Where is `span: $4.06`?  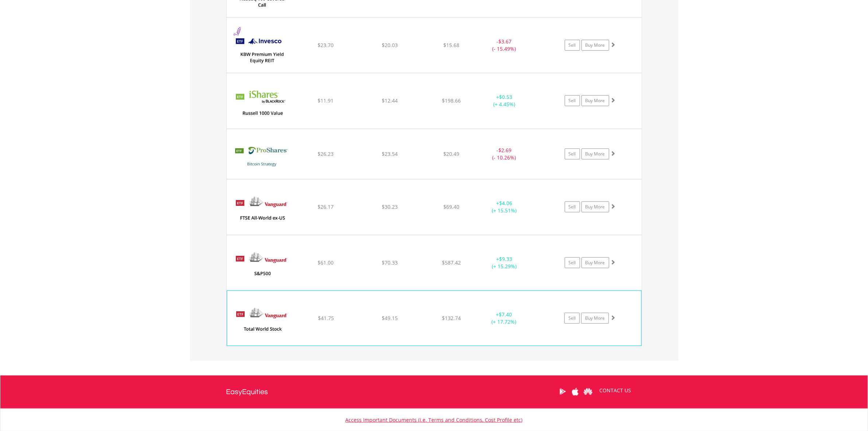 span: $4.06 is located at coordinates (506, 203).